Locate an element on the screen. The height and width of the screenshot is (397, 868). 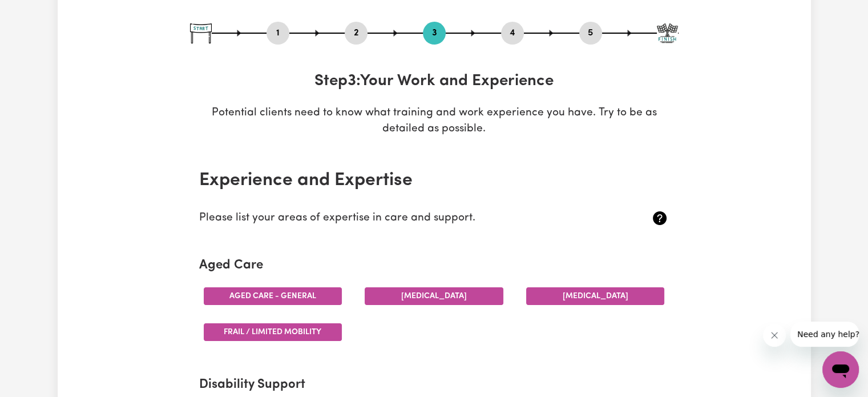
h2: Experience and Expertise is located at coordinates (434, 181).